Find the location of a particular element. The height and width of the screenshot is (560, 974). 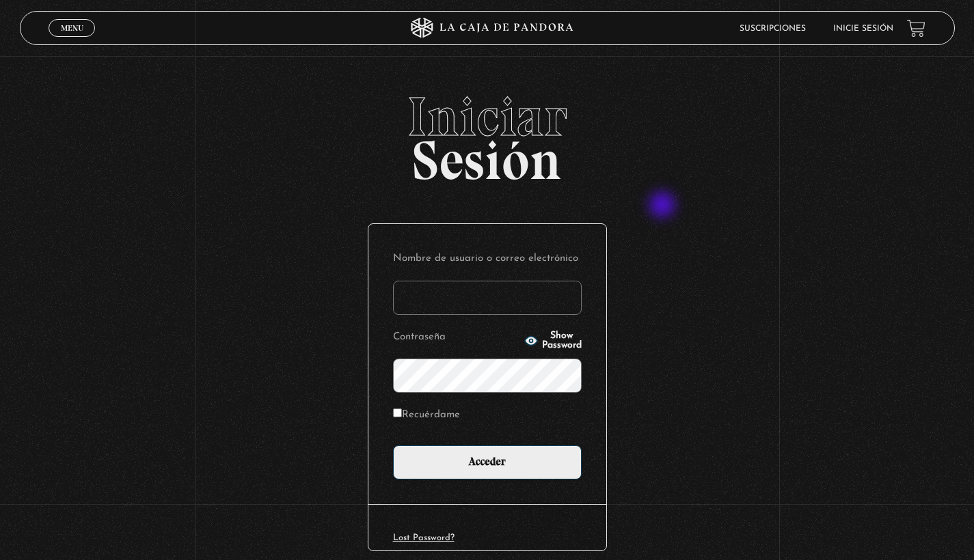

a: View your shopping cart is located at coordinates (916, 28).